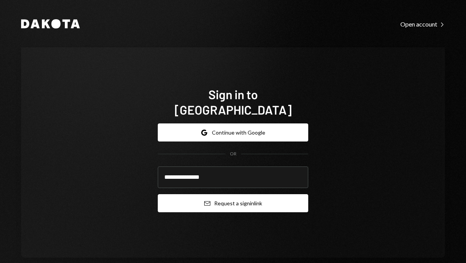  I want to click on div: Open account, so click(423, 24).